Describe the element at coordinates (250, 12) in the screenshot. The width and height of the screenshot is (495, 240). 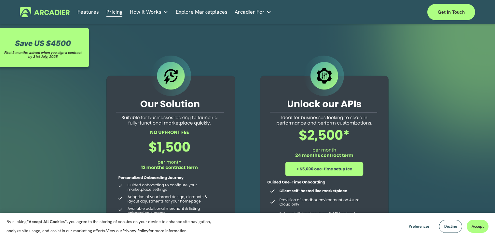
I see `span: Arcadier For` at that location.